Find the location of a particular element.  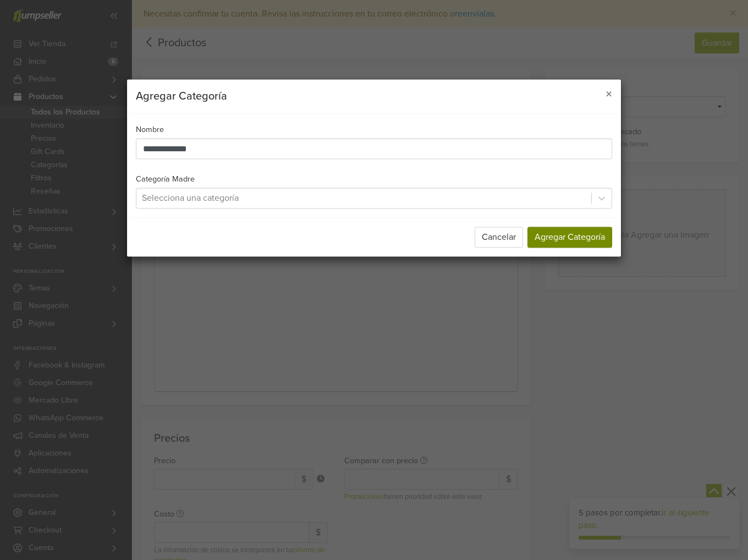

button: Close is located at coordinates (609, 95).